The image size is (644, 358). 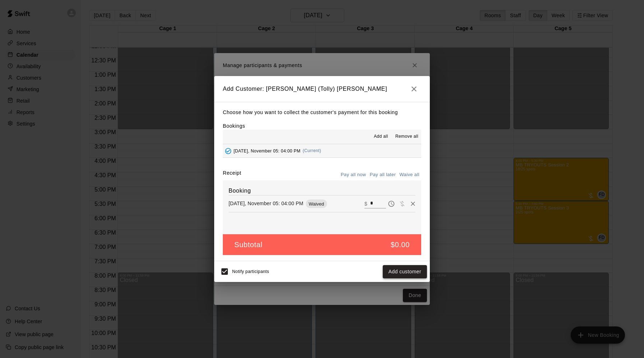 I want to click on span: Notify participants, so click(x=250, y=272).